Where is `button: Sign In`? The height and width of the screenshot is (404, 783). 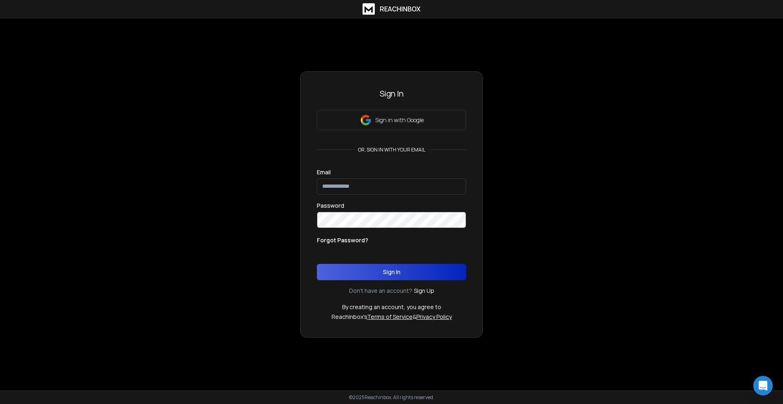
button: Sign In is located at coordinates (391, 272).